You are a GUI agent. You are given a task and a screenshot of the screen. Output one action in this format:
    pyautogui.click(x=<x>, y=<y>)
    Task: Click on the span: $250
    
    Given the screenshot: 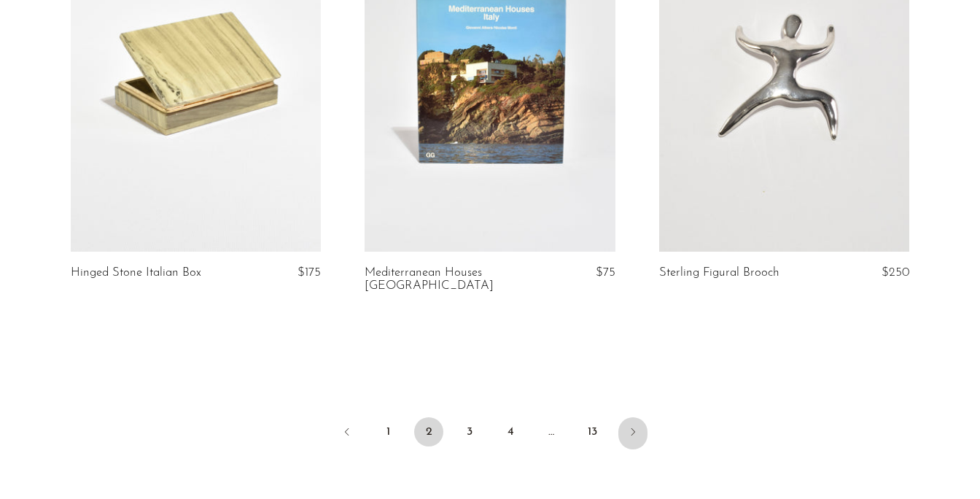 What is the action you would take?
    pyautogui.click(x=896, y=272)
    